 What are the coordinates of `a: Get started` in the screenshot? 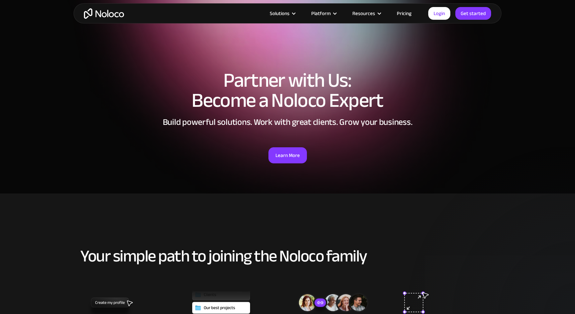 It's located at (473, 13).